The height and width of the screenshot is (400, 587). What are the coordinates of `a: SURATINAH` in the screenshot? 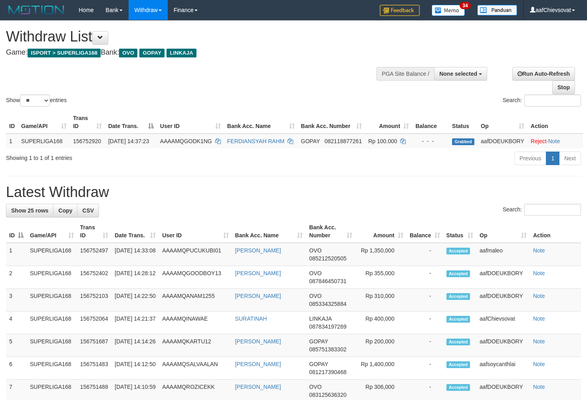 It's located at (251, 319).